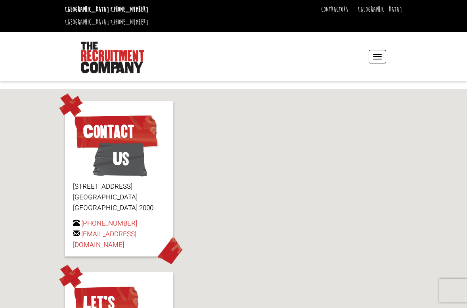 The image size is (467, 308). Describe the element at coordinates (116, 132) in the screenshot. I see `span: Contact` at that location.